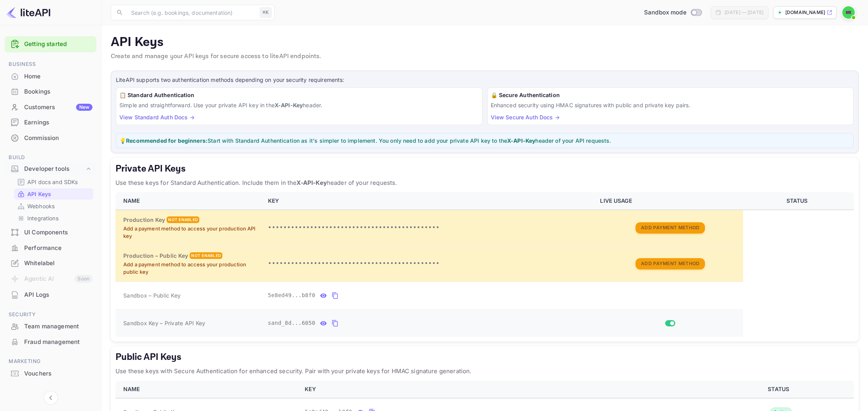  What do you see at coordinates (51, 362) in the screenshot?
I see `span: Marketing` at bounding box center [51, 362].